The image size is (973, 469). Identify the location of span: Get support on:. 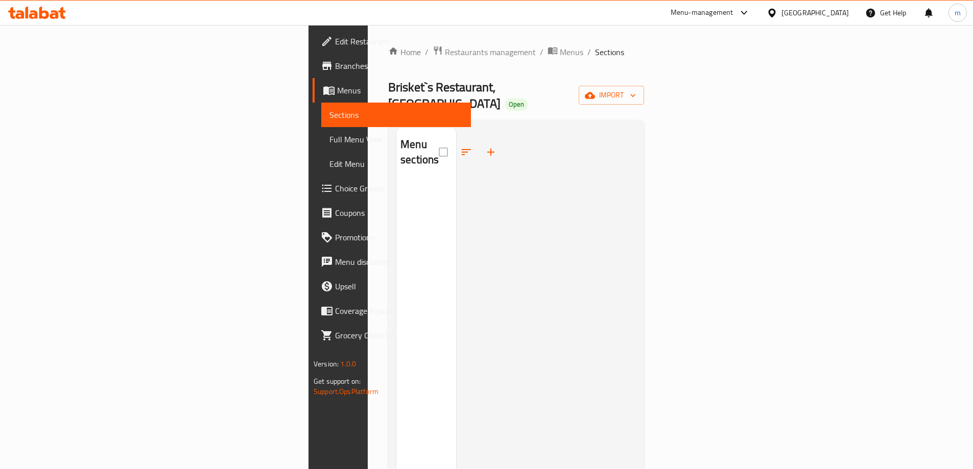
(337, 381).